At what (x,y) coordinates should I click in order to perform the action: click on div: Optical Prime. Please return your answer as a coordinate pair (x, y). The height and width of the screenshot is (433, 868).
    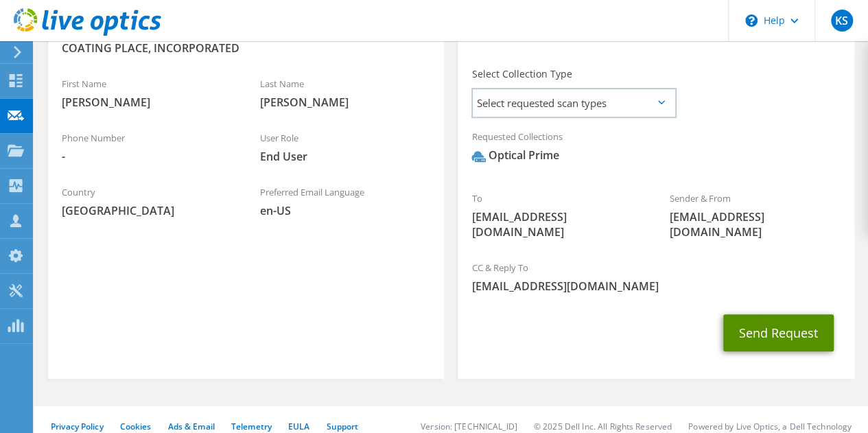
    Looking at the image, I should click on (514, 155).